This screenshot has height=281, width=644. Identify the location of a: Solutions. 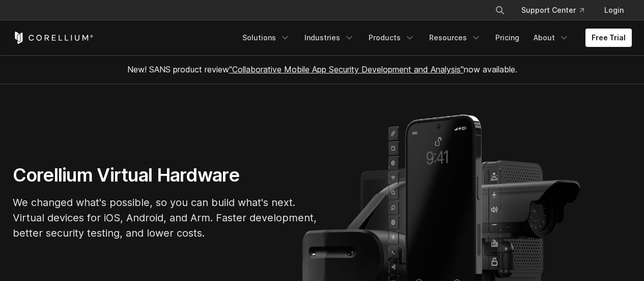
(266, 38).